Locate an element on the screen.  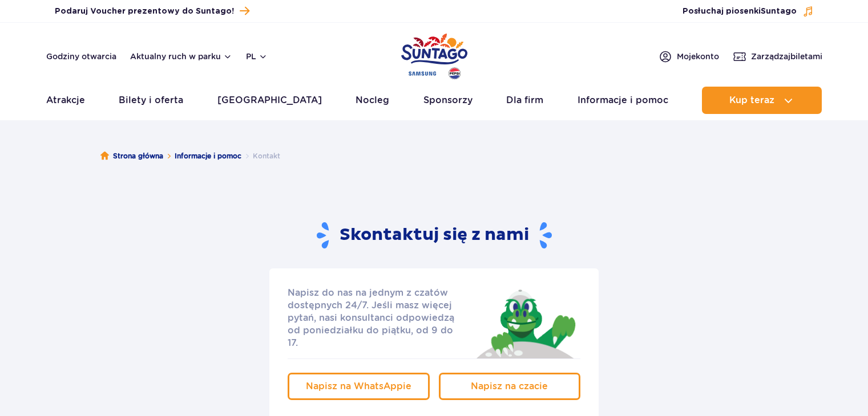
a: Napisz na WhatsAppie is located at coordinates (358, 386).